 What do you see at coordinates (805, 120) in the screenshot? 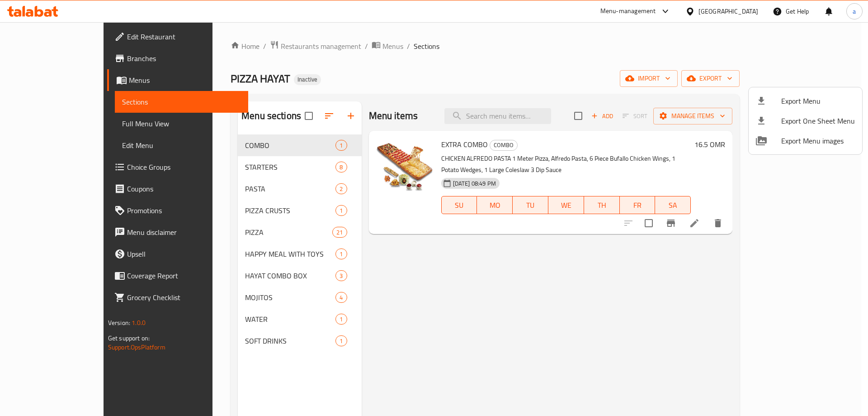
I see `li: Export one sheet menu items` at bounding box center [805, 120].